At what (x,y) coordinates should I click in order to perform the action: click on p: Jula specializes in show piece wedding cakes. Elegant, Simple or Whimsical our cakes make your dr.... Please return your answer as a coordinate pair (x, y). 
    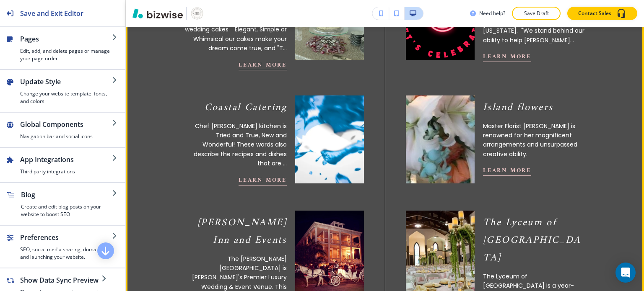
    Looking at the image, I should click on (235, 34).